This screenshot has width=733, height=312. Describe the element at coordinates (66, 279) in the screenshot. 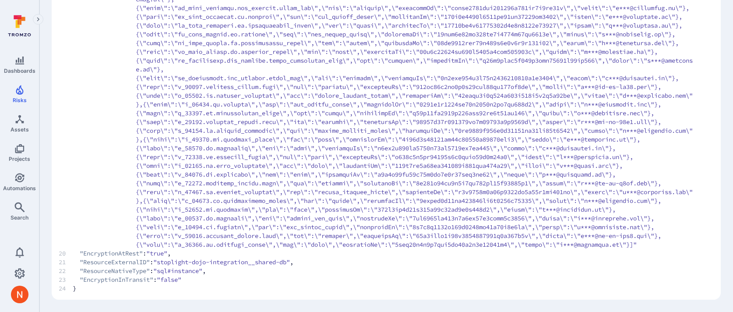

I see `span: 23` at that location.